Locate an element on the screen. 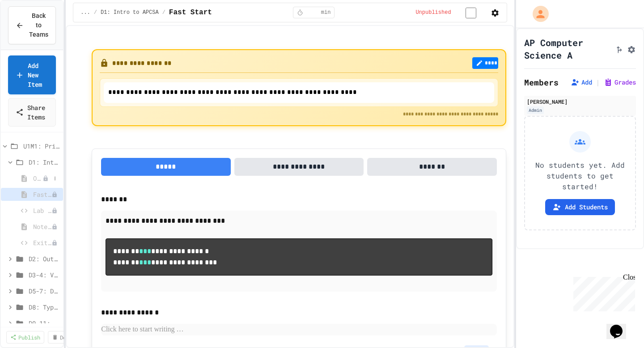  a: Share Items is located at coordinates (31, 112).